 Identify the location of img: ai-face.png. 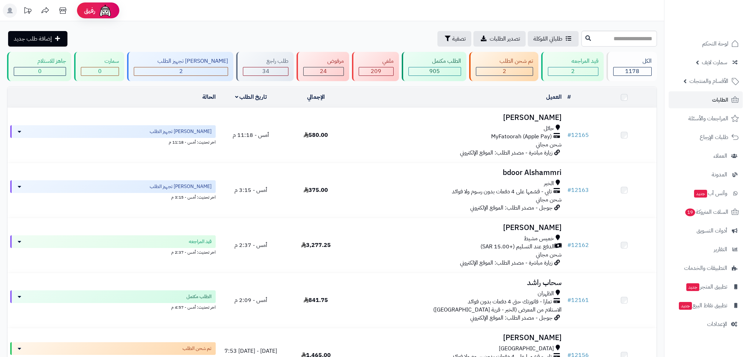
(105, 11).